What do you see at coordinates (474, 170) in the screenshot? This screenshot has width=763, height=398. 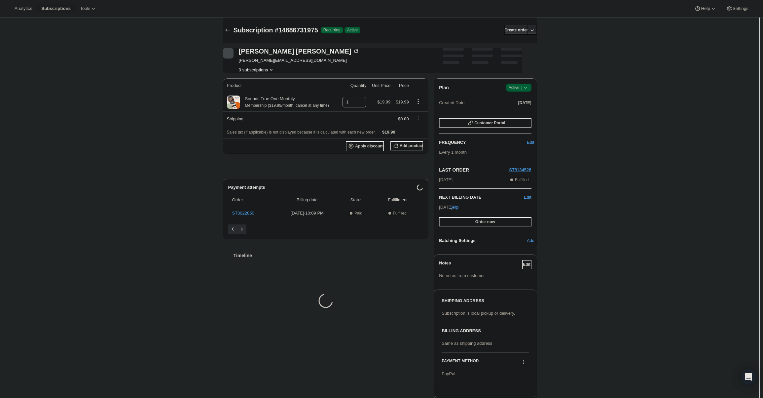 I see `h2: LAST ORDER` at bounding box center [474, 170].